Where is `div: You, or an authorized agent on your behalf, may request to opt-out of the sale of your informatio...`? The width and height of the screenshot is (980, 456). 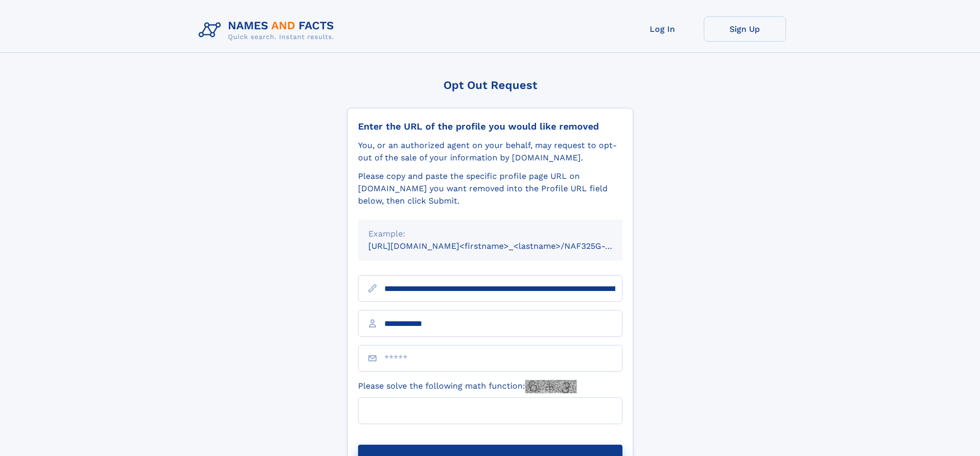
div: You, or an authorized agent on your behalf, may request to opt-out of the sale of your informatio... is located at coordinates (490, 151).